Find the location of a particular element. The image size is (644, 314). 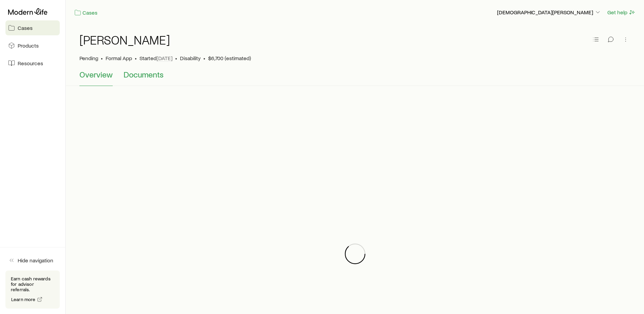

span: Learn more is located at coordinates (23, 299).